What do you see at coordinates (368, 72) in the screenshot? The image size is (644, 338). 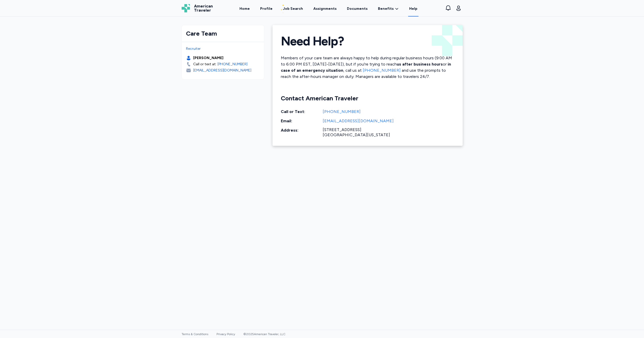 I see `div: Members of your care team are always happy to help during regular business hours (9:00 AM to 6:00...` at bounding box center [368, 72].